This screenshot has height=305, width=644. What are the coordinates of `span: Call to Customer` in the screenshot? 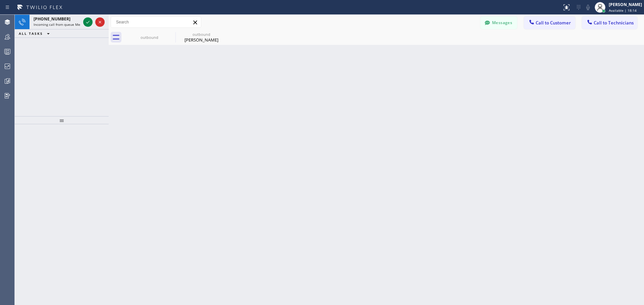 It's located at (553, 22).